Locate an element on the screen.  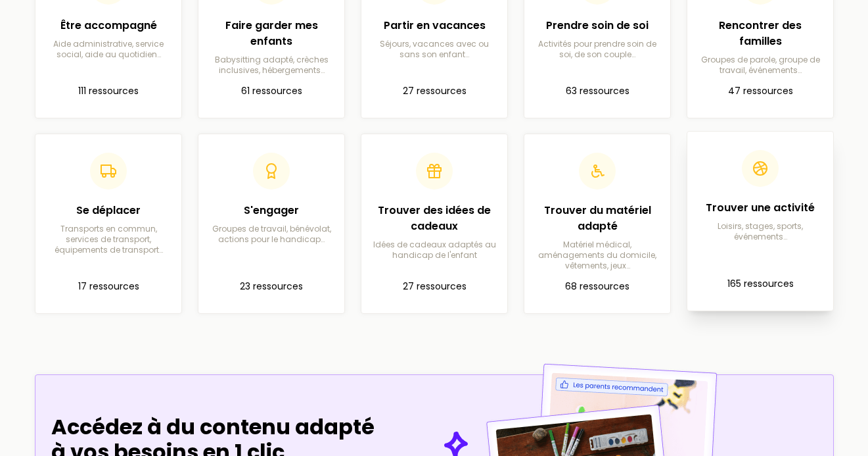
p: Activités pour prendre soin de soi, de son couple… is located at coordinates (597, 49).